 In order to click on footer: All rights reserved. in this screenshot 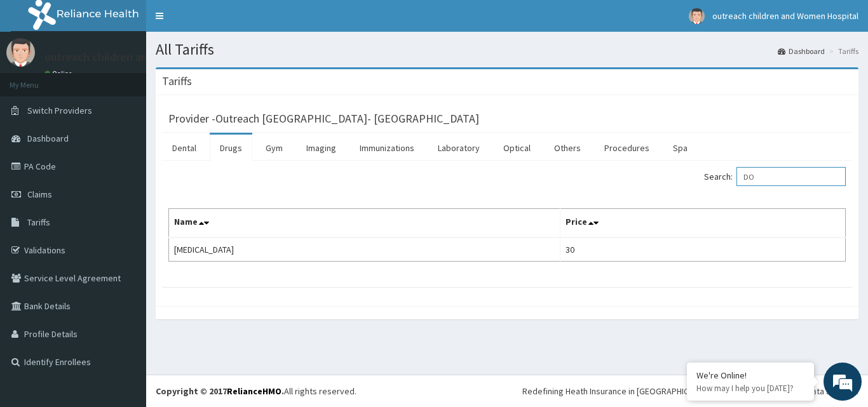, I will do `click(507, 390)`.